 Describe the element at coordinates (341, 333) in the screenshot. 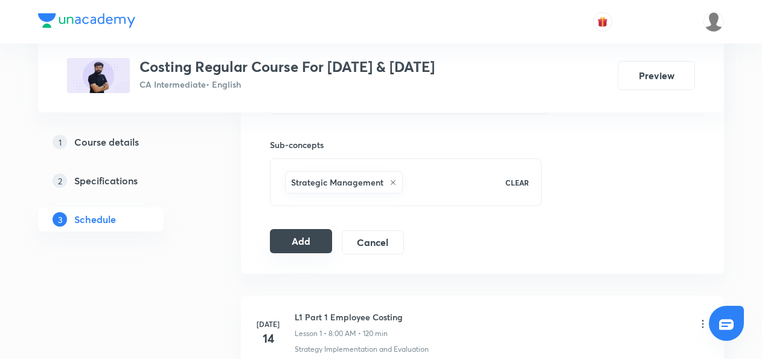

I see `p: Lesson 1 • 8:00 AM • 120 min` at that location.